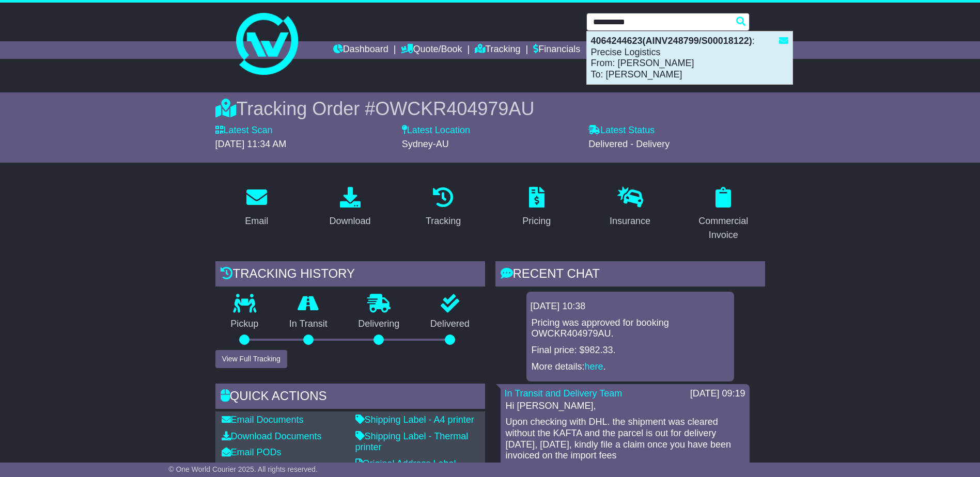 Image resolution: width=980 pixels, height=477 pixels. I want to click on div: Tracking, so click(444, 221).